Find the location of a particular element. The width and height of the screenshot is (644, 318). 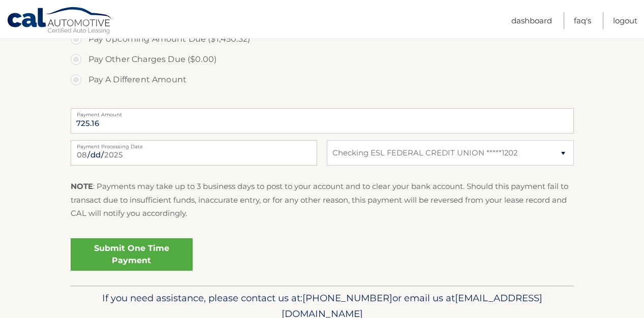

a: FAQ's is located at coordinates (583, 20).